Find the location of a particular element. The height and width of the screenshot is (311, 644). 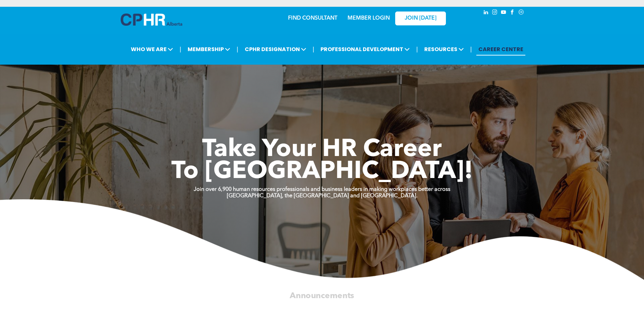

a: youtube is located at coordinates (504, 13).